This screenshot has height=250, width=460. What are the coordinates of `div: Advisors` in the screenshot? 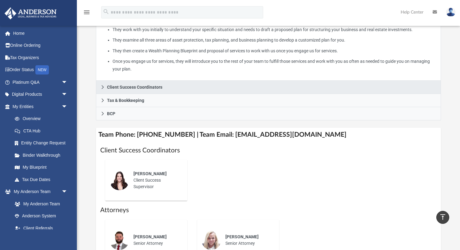 It's located at (268, 46).